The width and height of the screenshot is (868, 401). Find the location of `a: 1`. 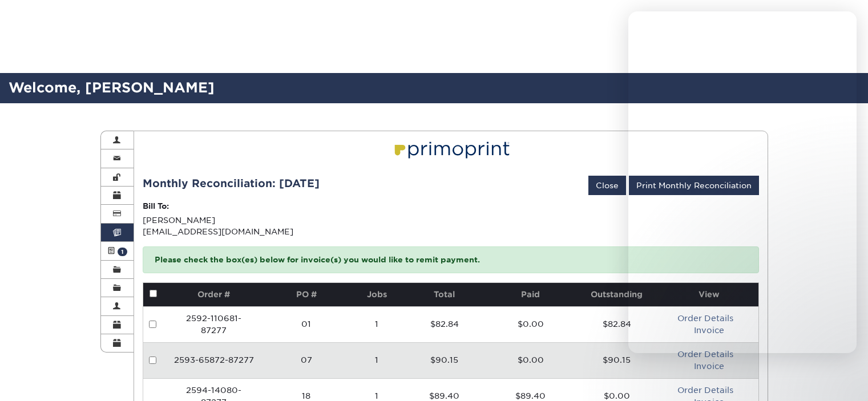

a: 1 is located at coordinates (117, 251).